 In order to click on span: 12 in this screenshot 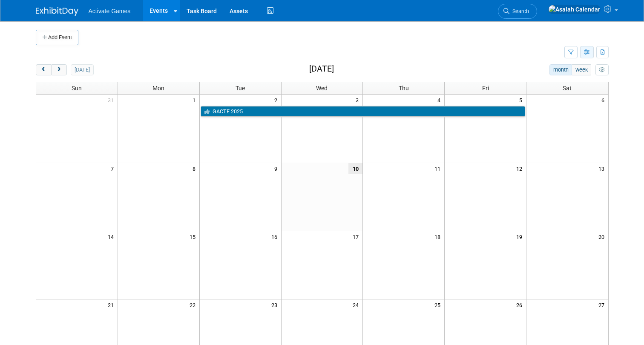, I will do `click(521, 168)`.